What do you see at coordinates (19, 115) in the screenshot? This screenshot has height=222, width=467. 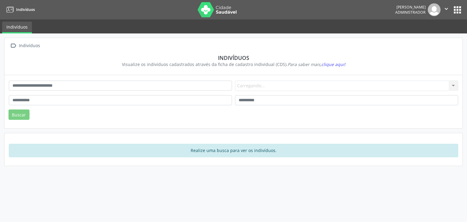 I see `button: Buscar` at bounding box center [19, 115].